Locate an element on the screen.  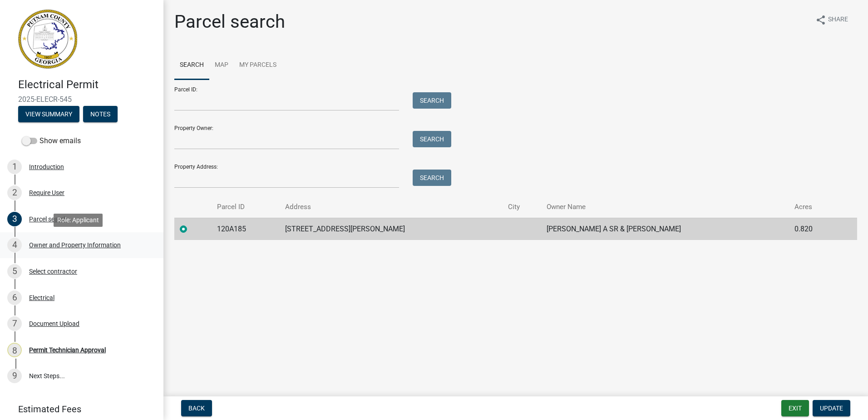
span: Update is located at coordinates (831, 408).